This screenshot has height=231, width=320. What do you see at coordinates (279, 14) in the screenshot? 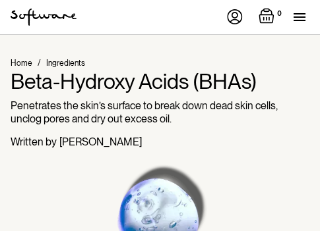
I see `div: 0` at bounding box center [279, 14].